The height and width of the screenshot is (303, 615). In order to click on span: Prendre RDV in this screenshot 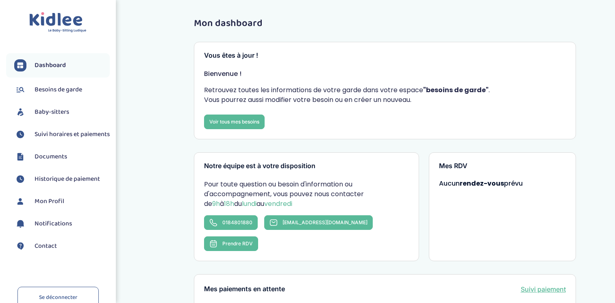, I will do `click(237, 243)`.